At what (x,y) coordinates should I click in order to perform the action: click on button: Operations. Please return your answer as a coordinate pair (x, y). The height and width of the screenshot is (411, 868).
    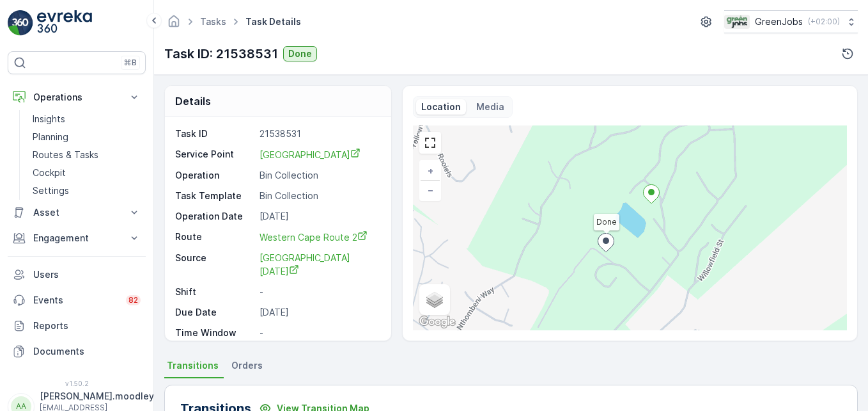
    Looking at the image, I should click on (76, 97).